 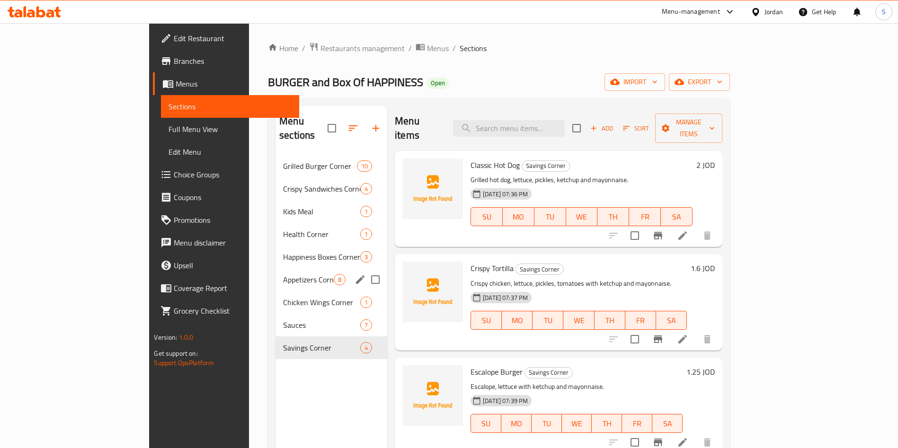 I want to click on span: Edit Restaurant, so click(x=232, y=38).